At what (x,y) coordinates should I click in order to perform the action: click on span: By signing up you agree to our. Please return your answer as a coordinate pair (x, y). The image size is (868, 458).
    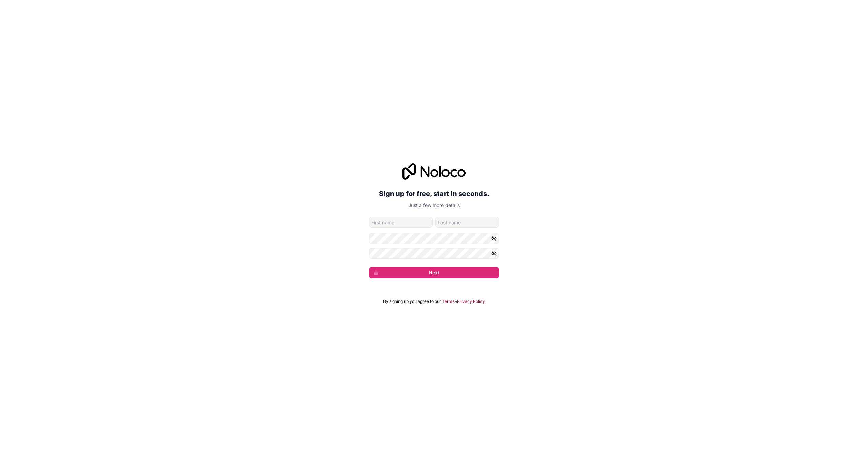
    Looking at the image, I should click on (412, 301).